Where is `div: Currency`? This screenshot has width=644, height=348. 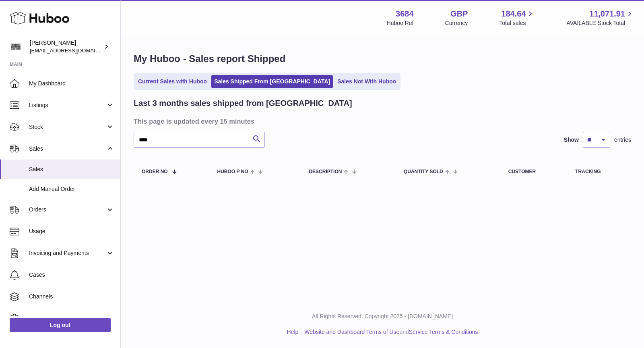 div: Currency is located at coordinates (456, 23).